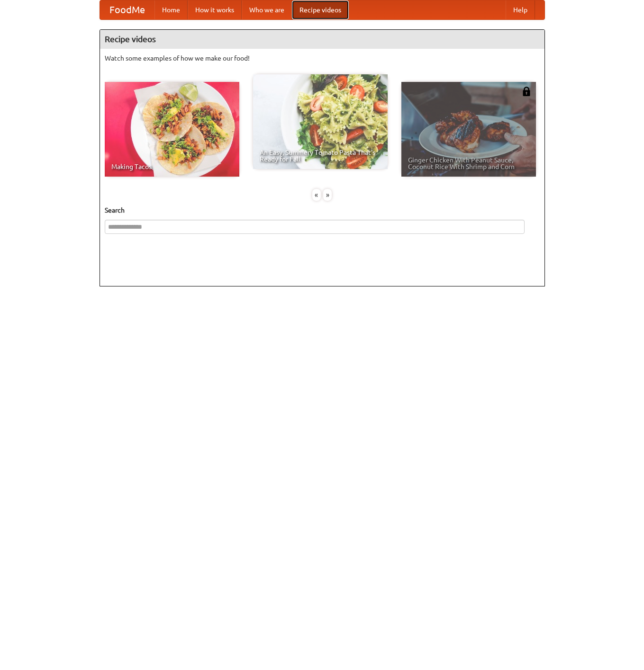 The image size is (644, 670). Describe the element at coordinates (322, 39) in the screenshot. I see `h4: Recipe videos` at that location.